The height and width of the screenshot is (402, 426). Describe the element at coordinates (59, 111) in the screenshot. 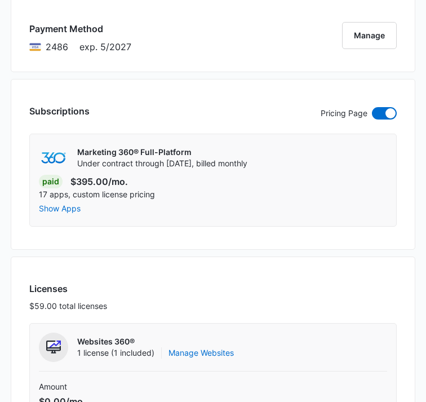

I see `h3: Subscriptions` at that location.